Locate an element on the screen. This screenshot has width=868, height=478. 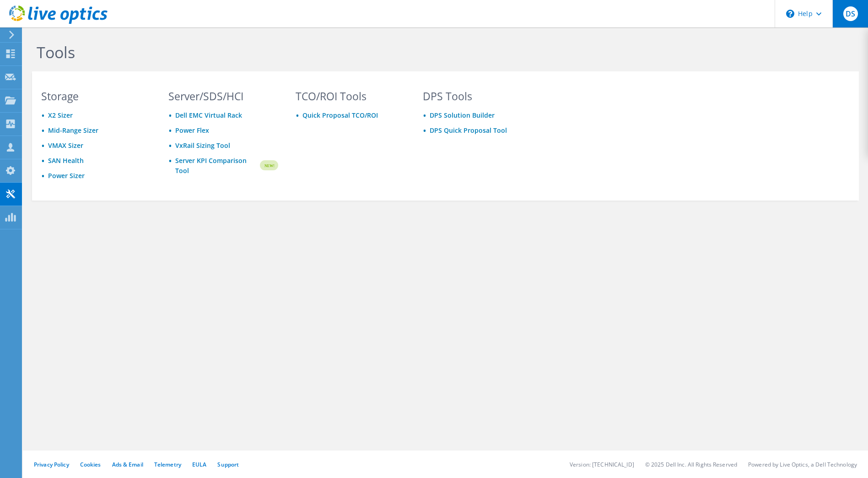
a: Support is located at coordinates (228, 464).